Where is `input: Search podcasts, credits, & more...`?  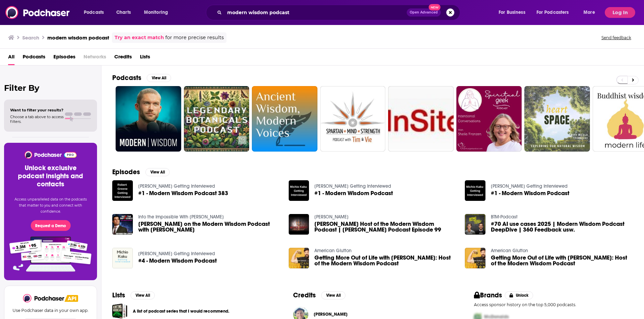
input: Search podcasts, credits, & more... is located at coordinates (316, 13).